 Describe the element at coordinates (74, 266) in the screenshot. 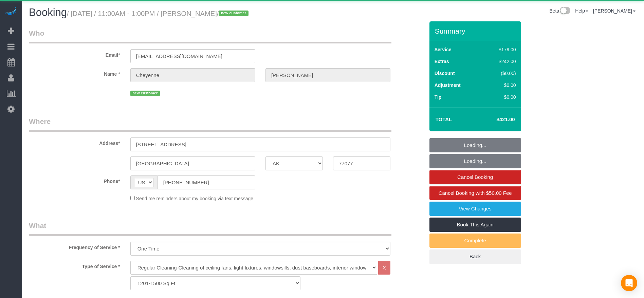

I see `label: Type of Service *` at that location.